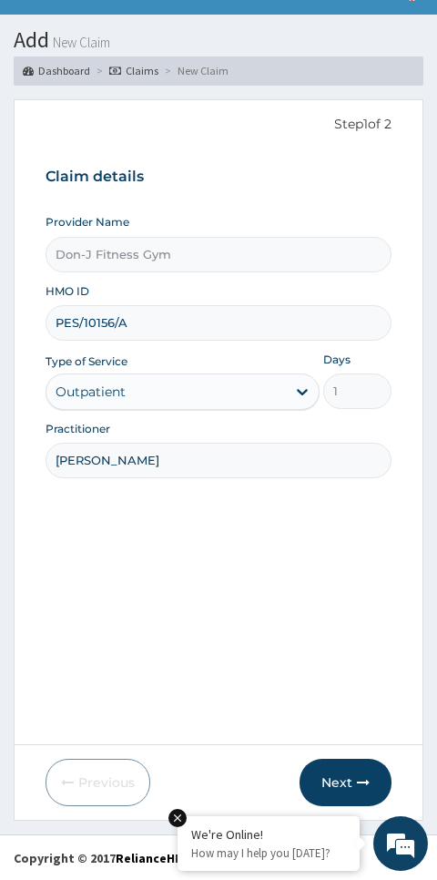  Describe the element at coordinates (134, 70) in the screenshot. I see `a: Claims` at that location.